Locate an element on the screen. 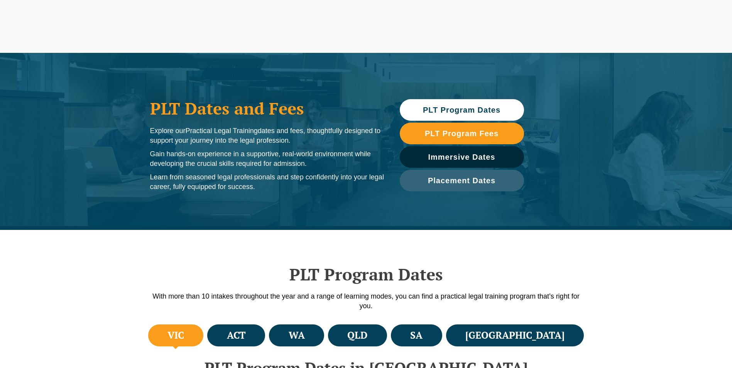 The height and width of the screenshot is (368, 732). h4: SA is located at coordinates (417, 336).